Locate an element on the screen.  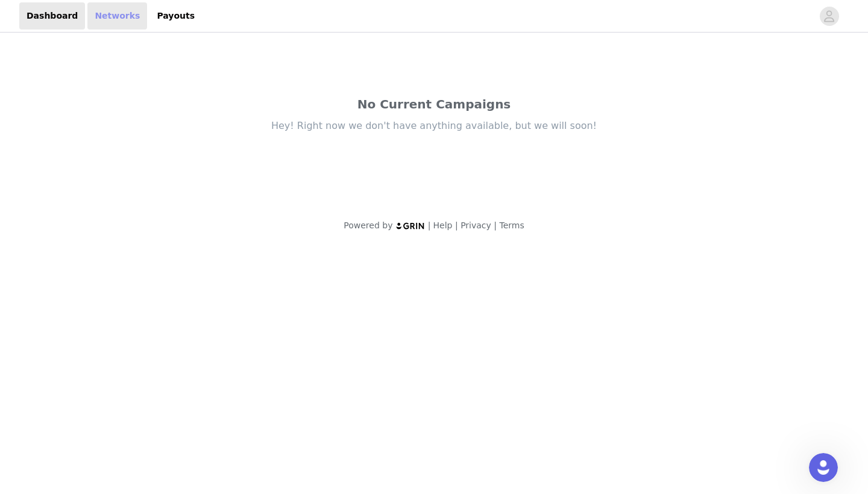
div: avatar is located at coordinates (829, 17).